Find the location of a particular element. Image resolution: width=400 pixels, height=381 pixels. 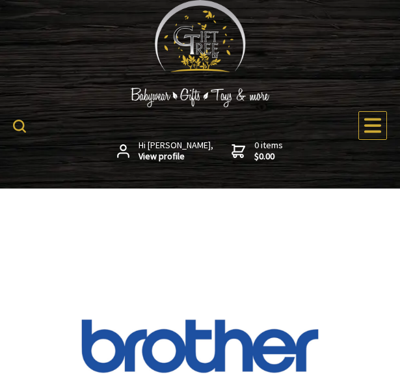

span: 0 items is located at coordinates (268, 151).